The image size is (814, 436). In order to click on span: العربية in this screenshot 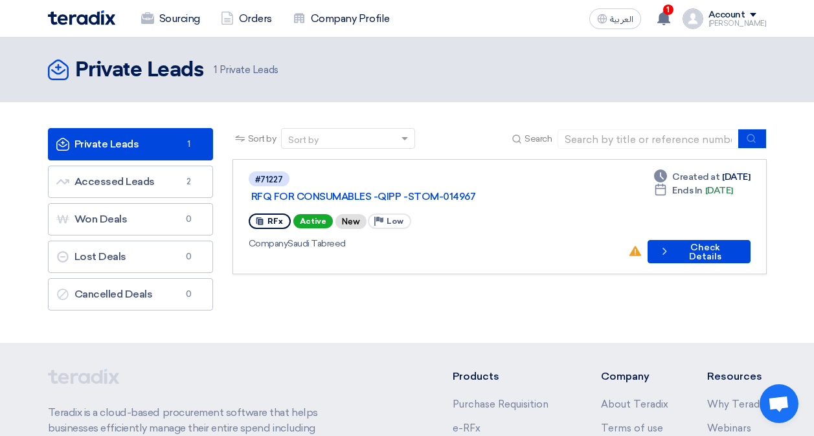, I will do `click(621, 19)`.